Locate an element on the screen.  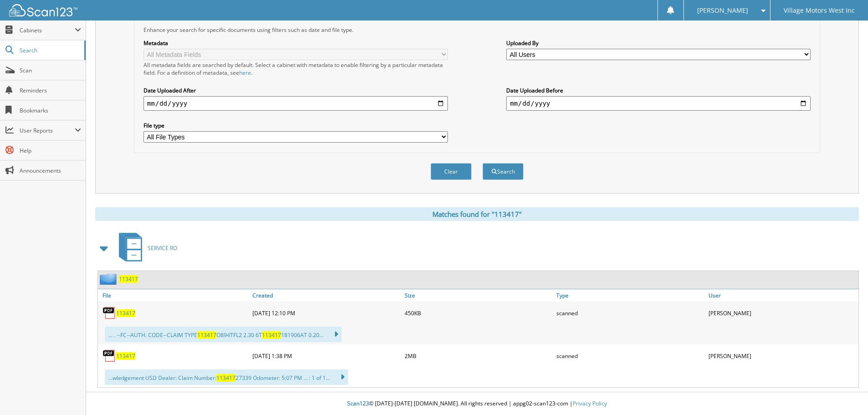
span: User Reports is located at coordinates (47, 130).